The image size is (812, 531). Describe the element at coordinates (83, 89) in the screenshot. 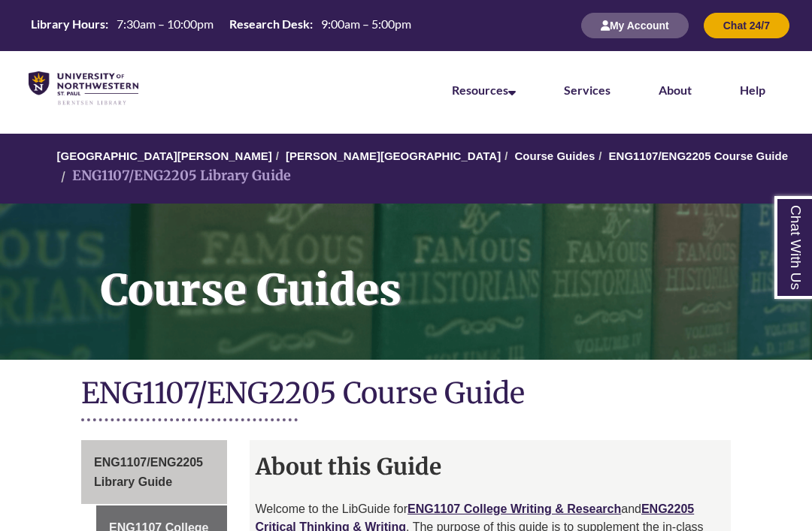

I see `img: UNWSP Library Logo` at that location.